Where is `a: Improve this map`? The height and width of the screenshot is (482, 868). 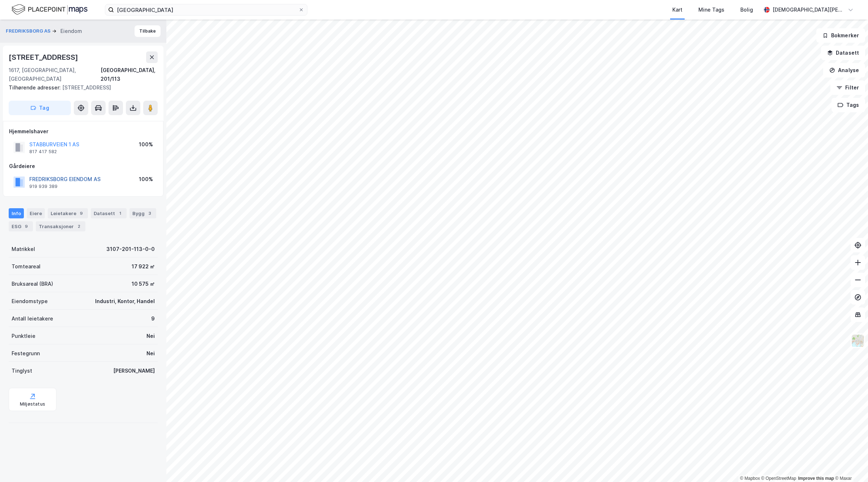 a: Improve this map is located at coordinates (816, 479).